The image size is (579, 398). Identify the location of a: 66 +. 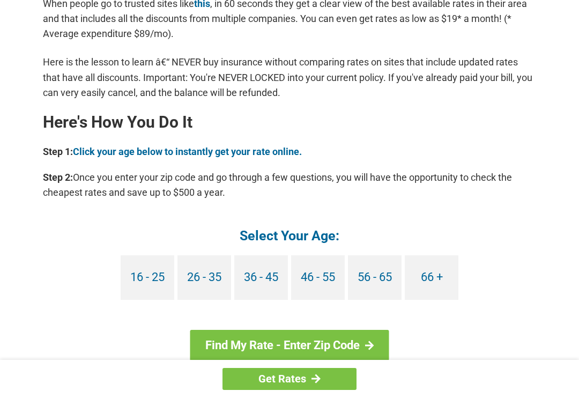
(431, 277).